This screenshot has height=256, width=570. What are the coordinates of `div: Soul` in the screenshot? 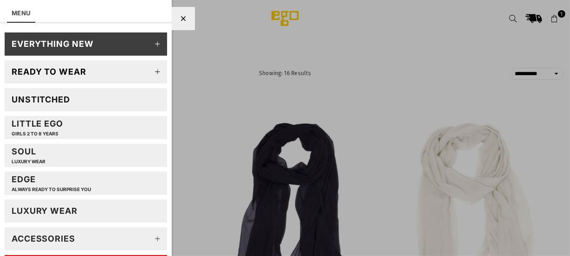 It's located at (28, 155).